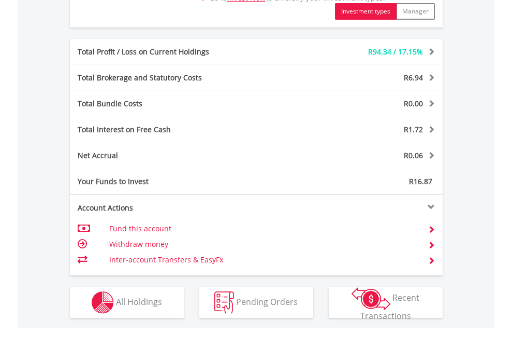 This screenshot has height=348, width=512. What do you see at coordinates (413, 129) in the screenshot?
I see `span: R1.72` at bounding box center [413, 129].